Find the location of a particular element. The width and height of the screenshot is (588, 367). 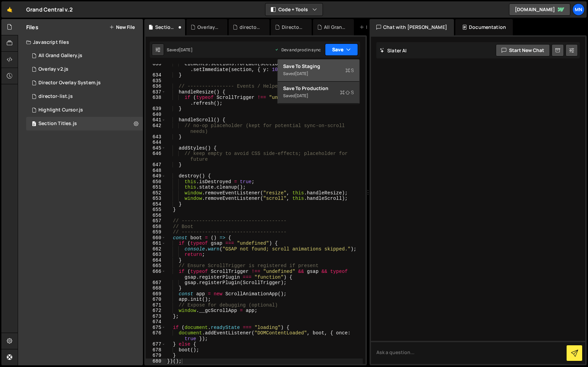

div: 669 is located at coordinates (156, 294).